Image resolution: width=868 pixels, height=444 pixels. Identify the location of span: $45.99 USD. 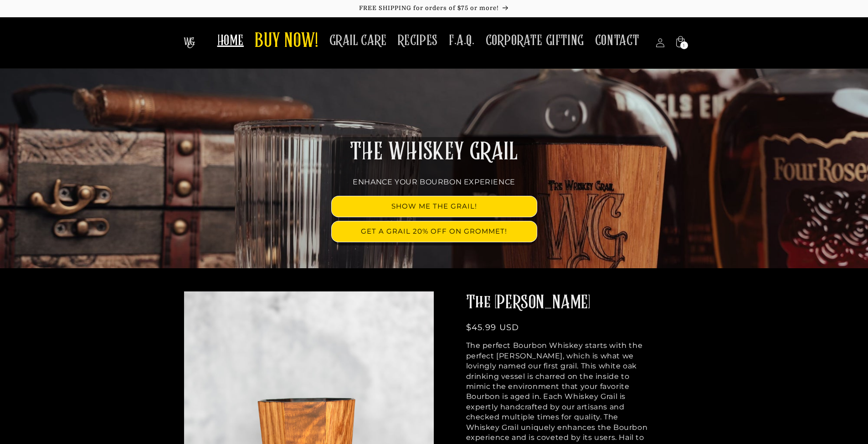
(493, 327).